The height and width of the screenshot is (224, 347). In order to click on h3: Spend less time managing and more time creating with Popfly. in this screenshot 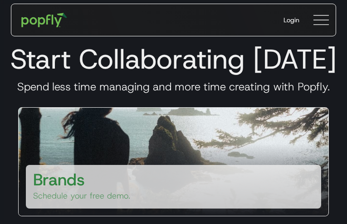, I will do `click(173, 87)`.